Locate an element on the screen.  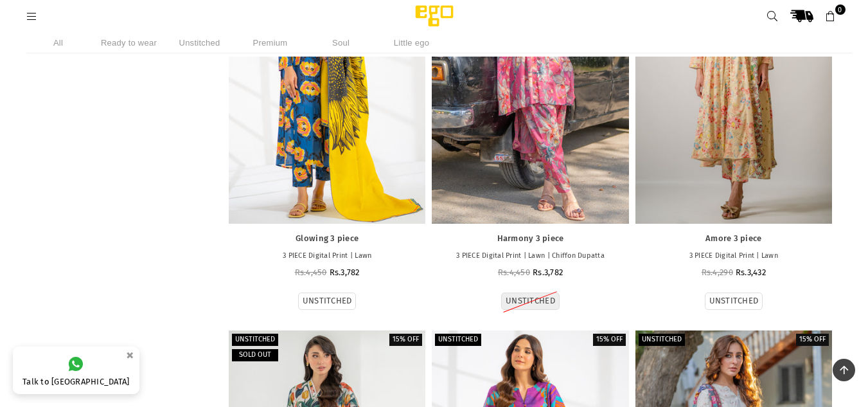
li: Premium is located at coordinates (271, 42).